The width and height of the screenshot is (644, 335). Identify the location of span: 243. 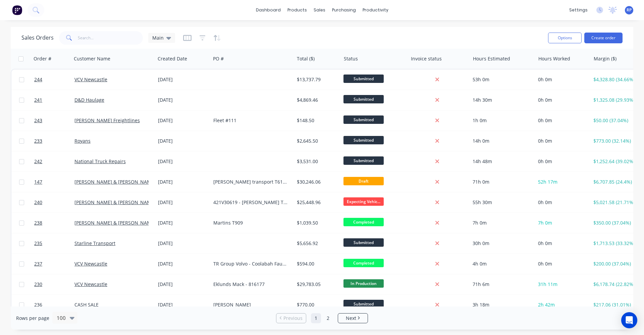
(38, 121).